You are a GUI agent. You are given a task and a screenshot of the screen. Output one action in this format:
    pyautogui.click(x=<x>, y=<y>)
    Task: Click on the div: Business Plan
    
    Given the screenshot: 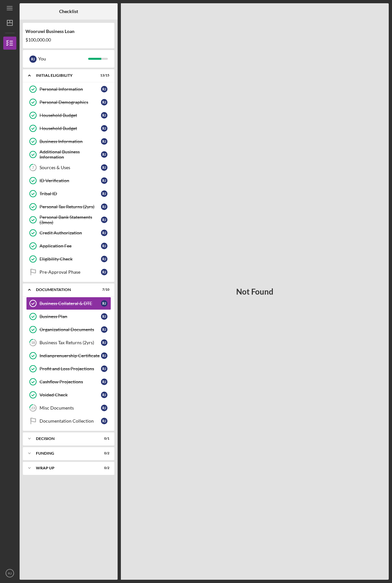 What is the action you would take?
    pyautogui.click(x=70, y=317)
    